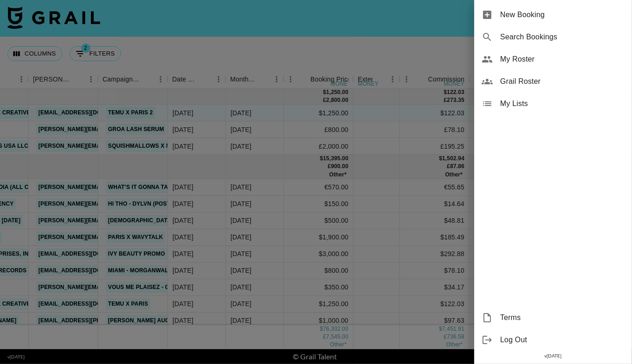 The width and height of the screenshot is (632, 364). Describe the element at coordinates (562, 318) in the screenshot. I see `span: Terms` at that location.